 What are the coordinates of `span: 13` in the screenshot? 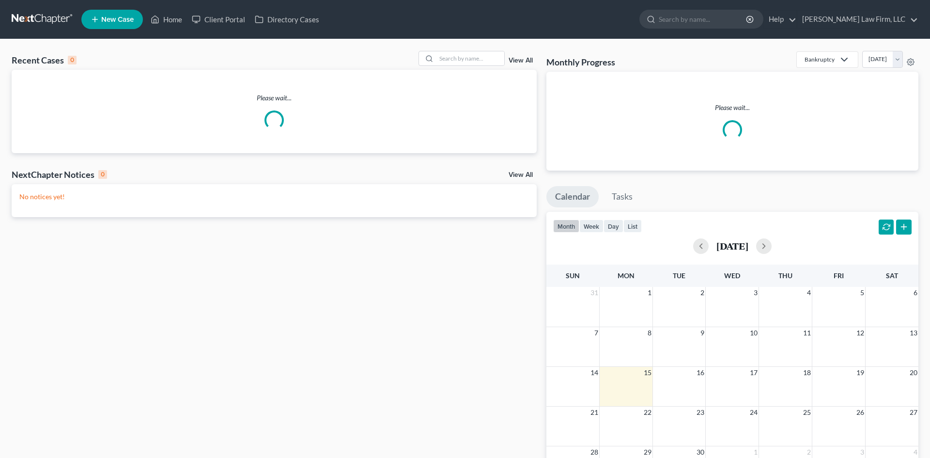 It's located at (914, 333).